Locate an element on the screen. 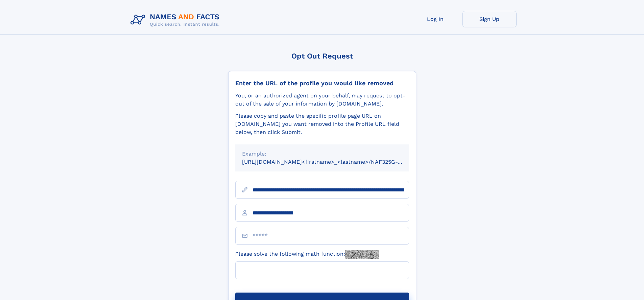 Image resolution: width=644 pixels, height=300 pixels. label: Please solve the following math function: is located at coordinates (307, 254).